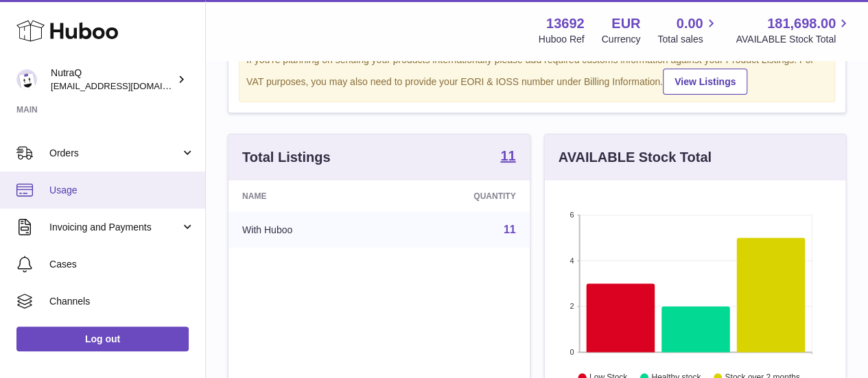 Image resolution: width=868 pixels, height=378 pixels. What do you see at coordinates (802, 24) in the screenshot?
I see `span: 181,698.00` at bounding box center [802, 24].